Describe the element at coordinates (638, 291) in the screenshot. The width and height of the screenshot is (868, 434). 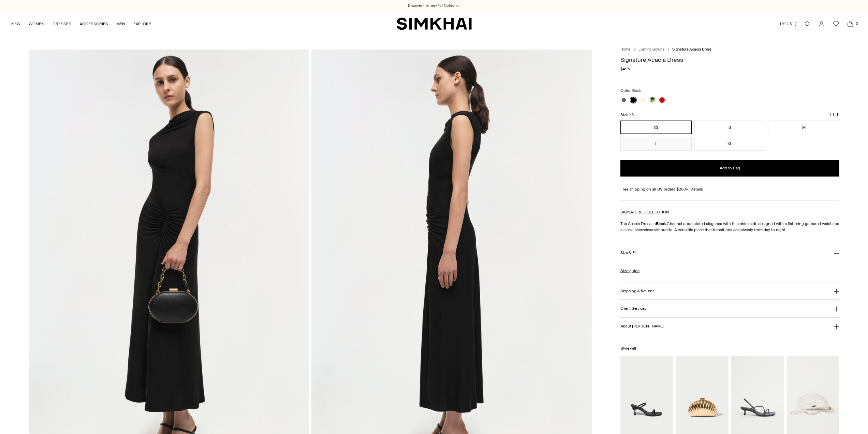
I see `h3: Shipping & Returns` at that location.